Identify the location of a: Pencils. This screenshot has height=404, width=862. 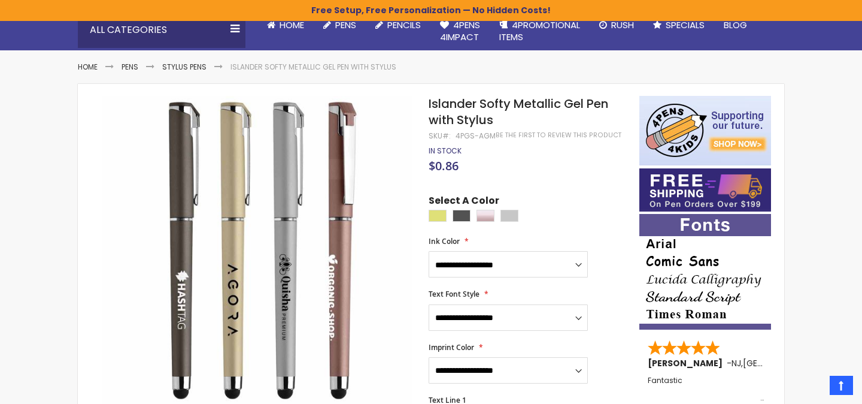
(398, 25).